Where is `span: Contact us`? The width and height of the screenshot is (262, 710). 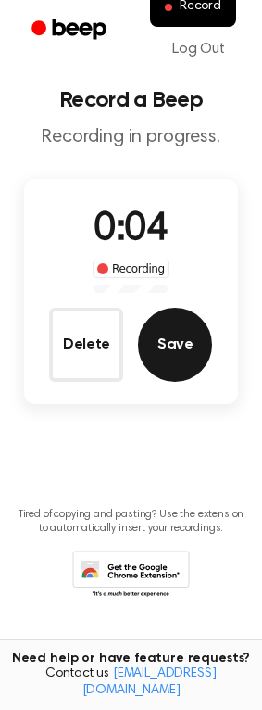
span: Contact us is located at coordinates (131, 682).